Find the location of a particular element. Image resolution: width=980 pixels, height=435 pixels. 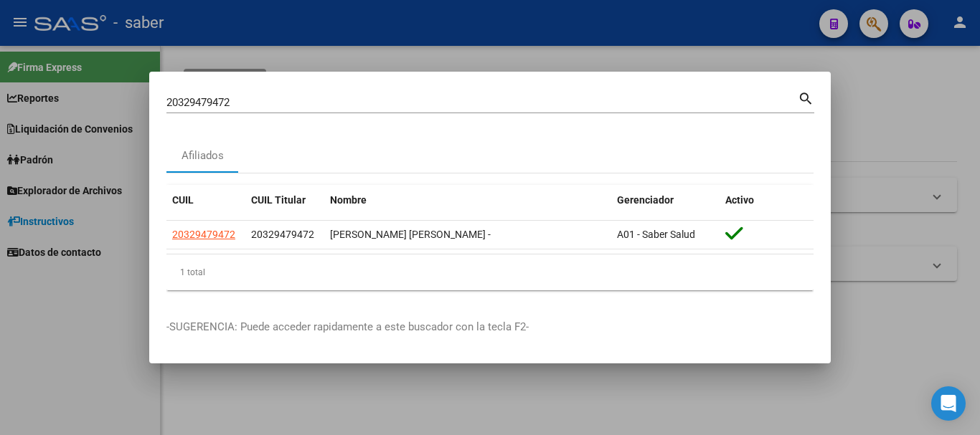

div: Open Intercom Messenger is located at coordinates (949, 404).